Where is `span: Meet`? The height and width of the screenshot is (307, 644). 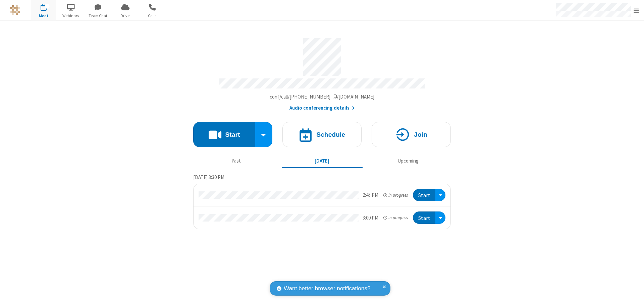 span: Meet is located at coordinates (44, 16).